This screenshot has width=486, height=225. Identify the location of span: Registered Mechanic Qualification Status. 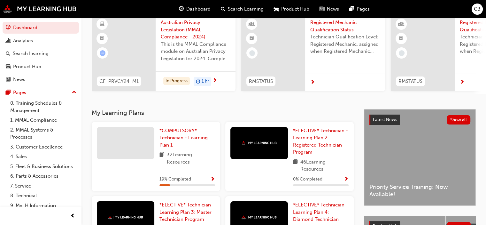
(345, 26).